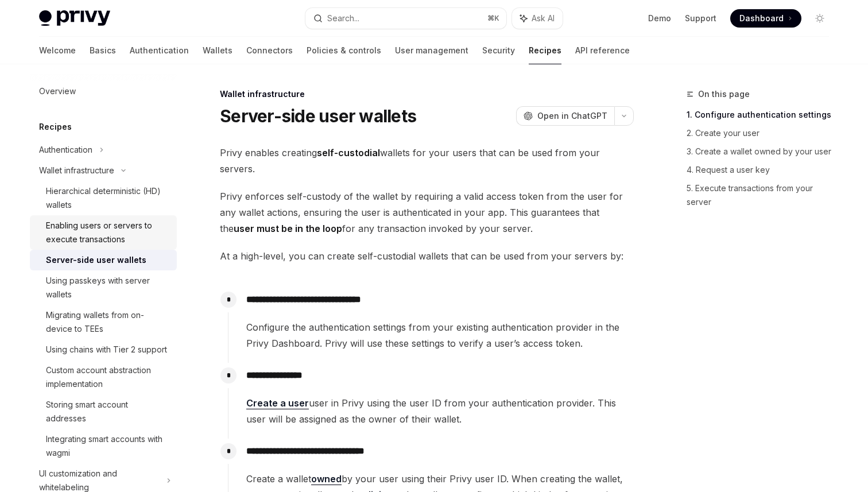 The height and width of the screenshot is (492, 868). I want to click on button: Search...⌘K, so click(406, 18).